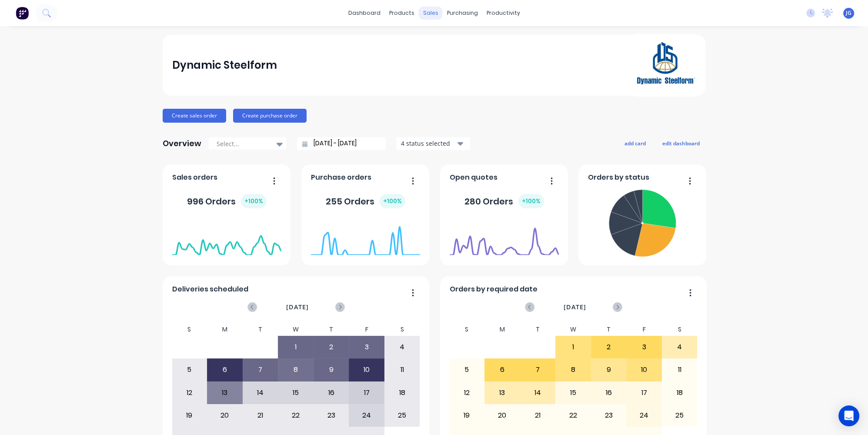 The width and height of the screenshot is (868, 435). What do you see at coordinates (181, 143) in the screenshot?
I see `div: Overview` at bounding box center [181, 143].